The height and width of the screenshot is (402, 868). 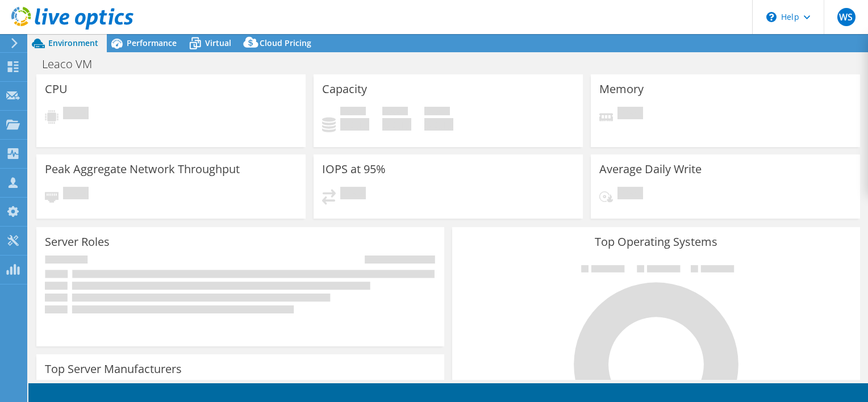 What do you see at coordinates (113, 369) in the screenshot?
I see `h3: Top Server Manufacturers` at bounding box center [113, 369].